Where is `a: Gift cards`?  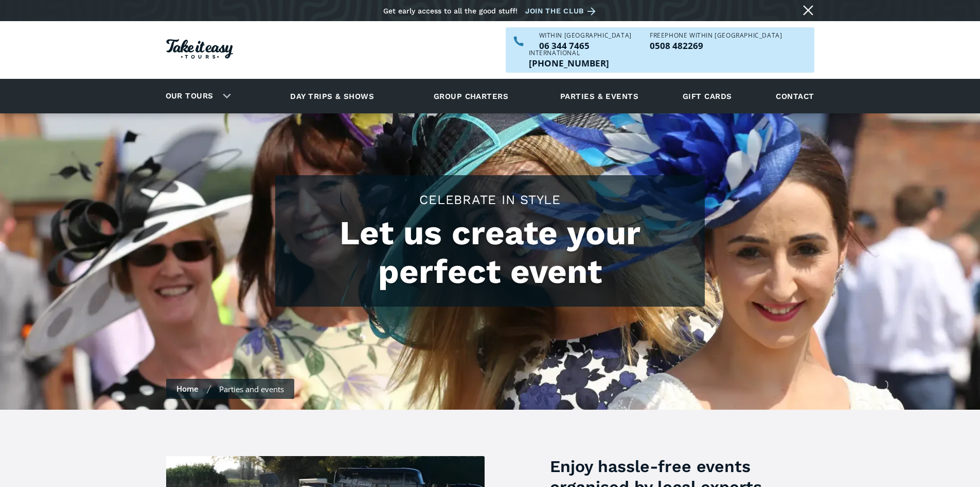 a: Gift cards is located at coordinates (708, 96).